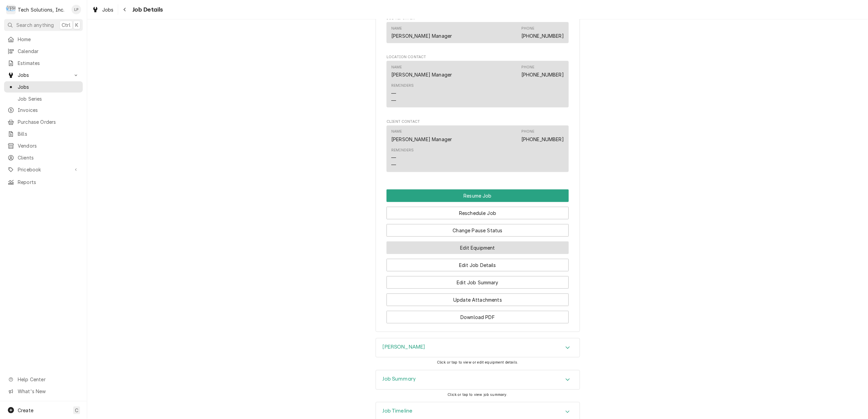 The image size is (868, 419). What do you see at coordinates (49, 134) in the screenshot?
I see `span: Bills` at bounding box center [49, 134].